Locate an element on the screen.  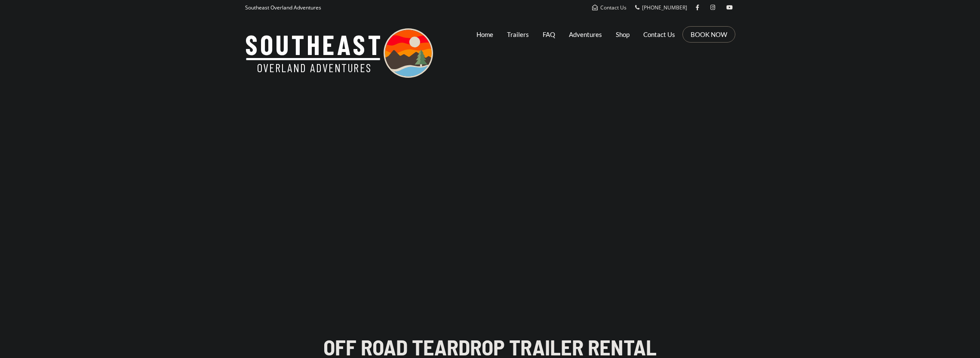
a: Adventures is located at coordinates (585, 34).